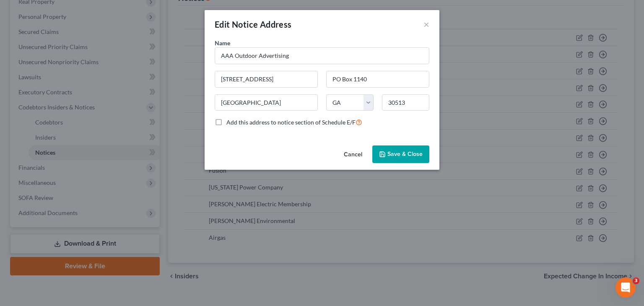 The image size is (644, 306). I want to click on input: Enter zip..., so click(406, 103).